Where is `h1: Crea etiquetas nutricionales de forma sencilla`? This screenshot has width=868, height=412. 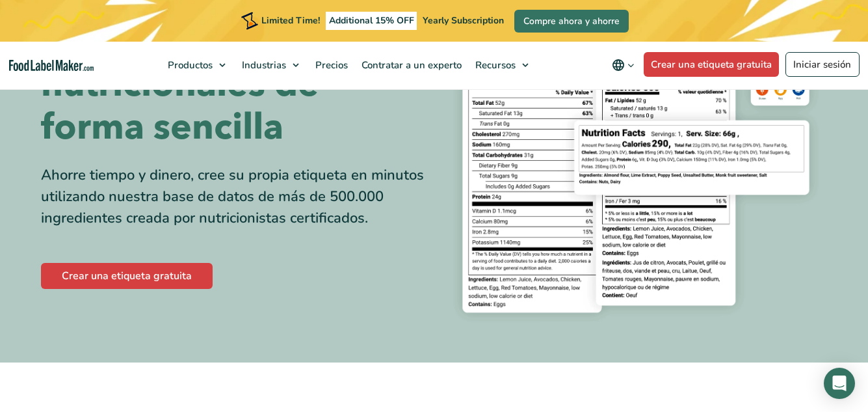 h1: Crea etiquetas nutricionales de forma sencilla is located at coordinates (233, 84).